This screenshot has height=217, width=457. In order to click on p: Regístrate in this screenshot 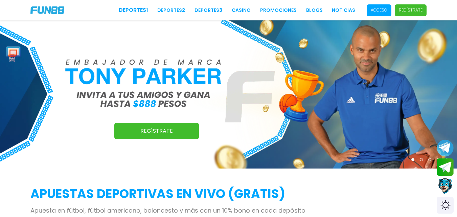, I will do `click(411, 10)`.